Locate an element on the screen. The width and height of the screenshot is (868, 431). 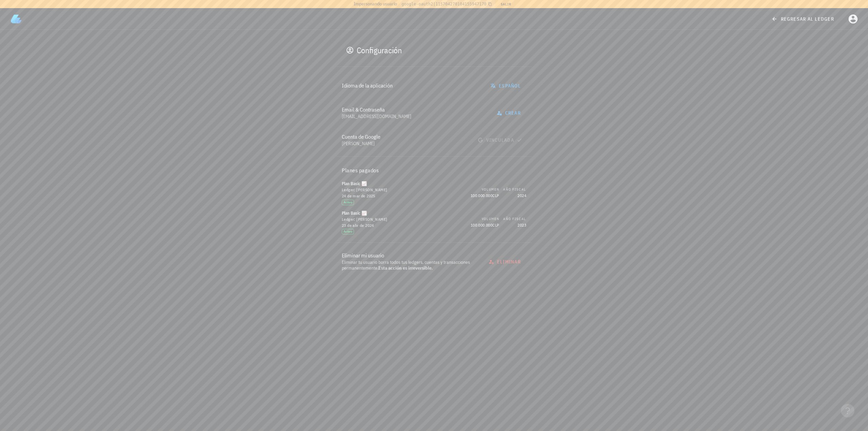
button: crear is located at coordinates (509, 113).